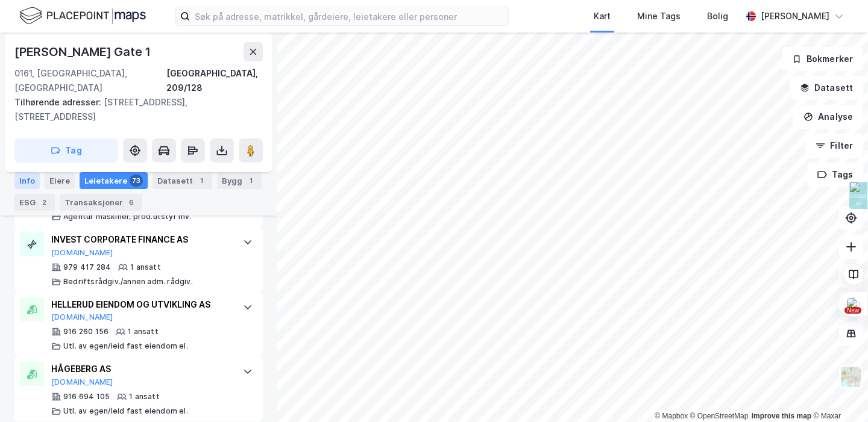  I want to click on div: 916 694 105, so click(86, 397).